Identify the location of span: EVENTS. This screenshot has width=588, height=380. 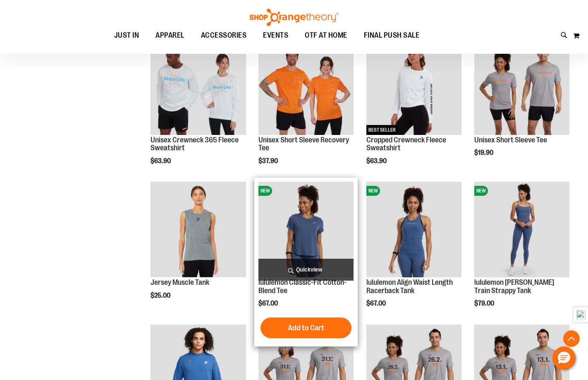
(276, 35).